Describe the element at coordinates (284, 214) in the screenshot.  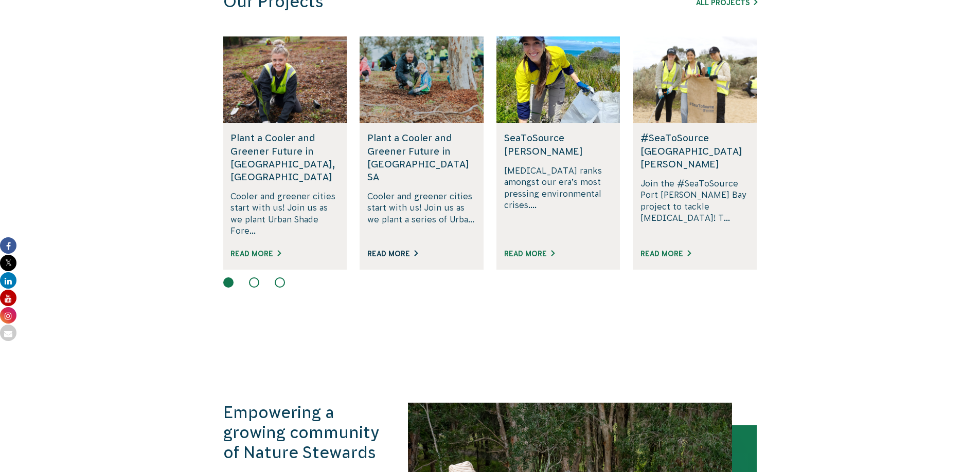
I see `p: Cooler and greener cities start with us! Join us as we plant Urban Shade Fore...` at that location.